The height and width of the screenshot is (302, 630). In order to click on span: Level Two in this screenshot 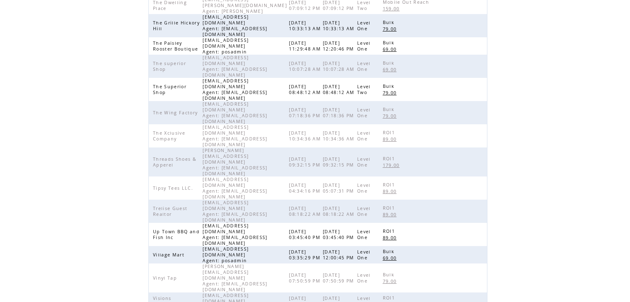, I will do `click(364, 89)`.